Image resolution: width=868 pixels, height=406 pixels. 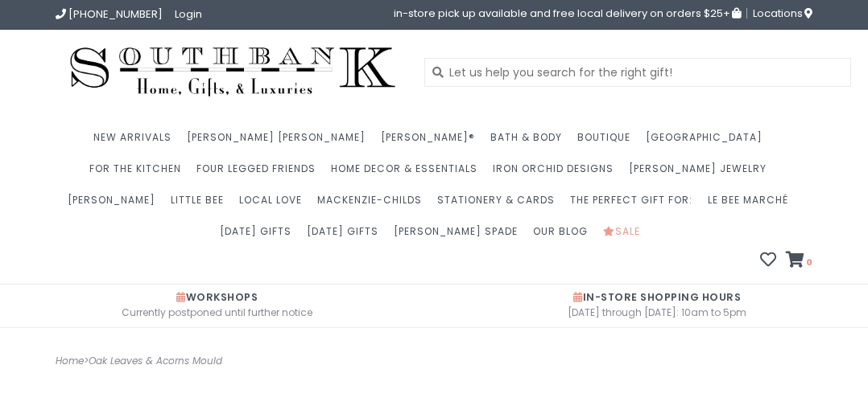 What do you see at coordinates (635, 204) in the screenshot?
I see `a: The perfect gift for:` at bounding box center [635, 204].